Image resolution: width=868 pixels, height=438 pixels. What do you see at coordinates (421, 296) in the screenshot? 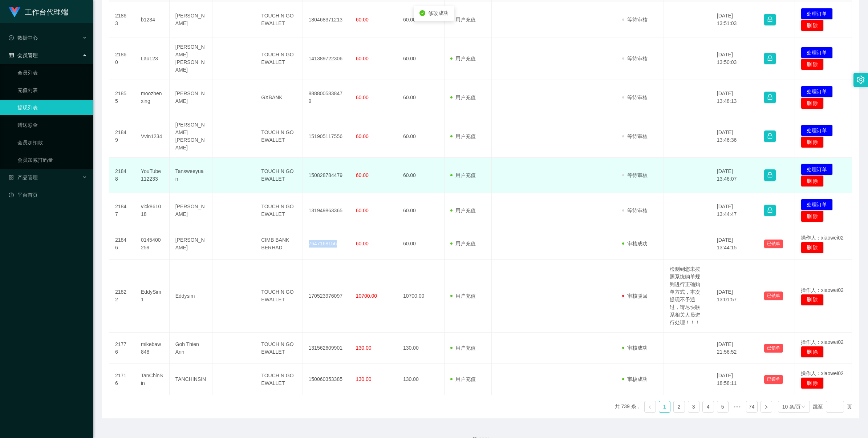
I see `td: 10700.00` at bounding box center [421, 296].